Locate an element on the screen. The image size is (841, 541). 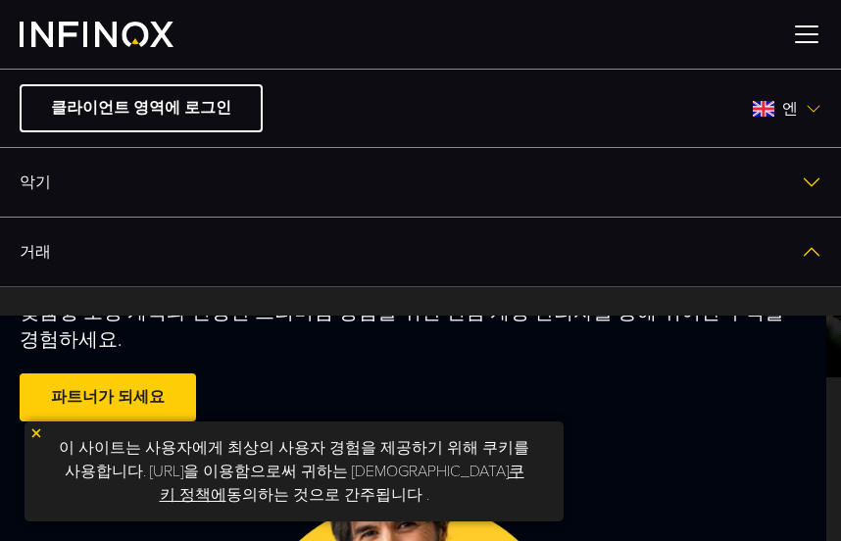
font: 클라이언트 영역에 로그인 is located at coordinates (141, 108).